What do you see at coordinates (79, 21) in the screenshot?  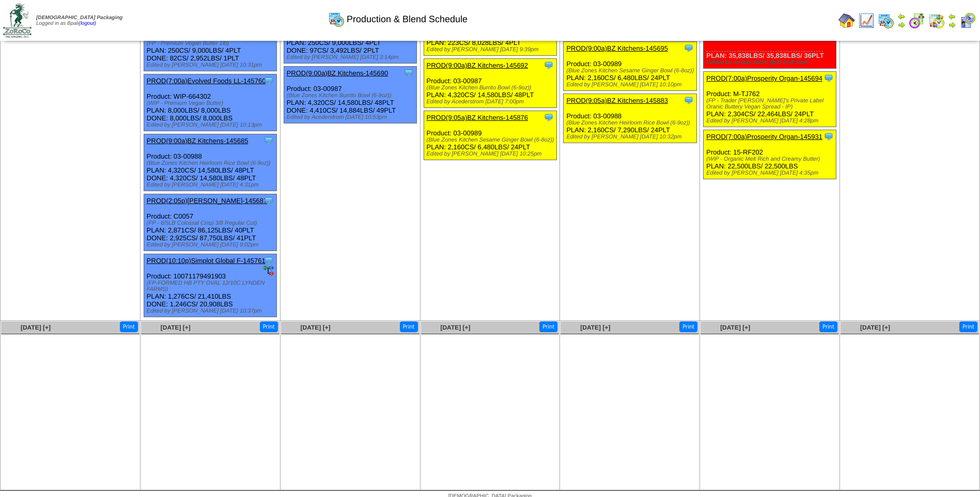 I see `span: Logged in as Bpali` at bounding box center [79, 21].